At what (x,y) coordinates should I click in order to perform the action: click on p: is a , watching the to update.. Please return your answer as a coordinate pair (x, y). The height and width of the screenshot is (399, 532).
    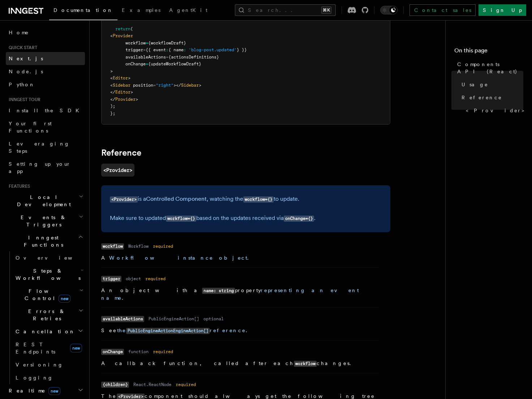
    Looking at the image, I should click on (246, 199).